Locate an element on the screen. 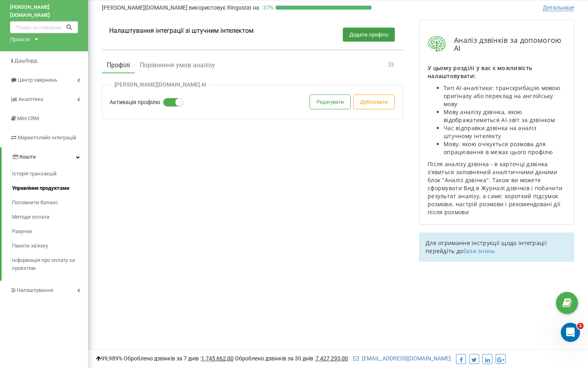 The width and height of the screenshot is (588, 368). a: Поповнити баланс is located at coordinates (50, 202).